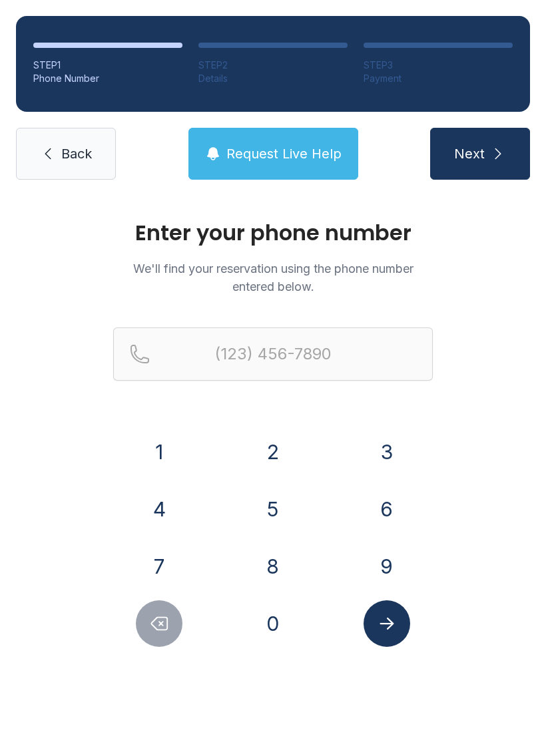 This screenshot has width=546, height=756. What do you see at coordinates (108, 66) in the screenshot?
I see `div: STEP 1` at bounding box center [108, 66].